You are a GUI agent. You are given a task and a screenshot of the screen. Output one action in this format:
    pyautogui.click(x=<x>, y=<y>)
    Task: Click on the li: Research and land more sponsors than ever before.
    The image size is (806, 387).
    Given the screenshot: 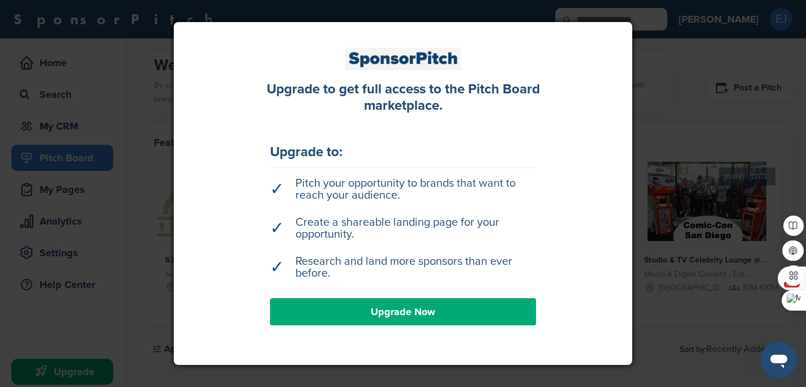 What is the action you would take?
    pyautogui.click(x=403, y=268)
    